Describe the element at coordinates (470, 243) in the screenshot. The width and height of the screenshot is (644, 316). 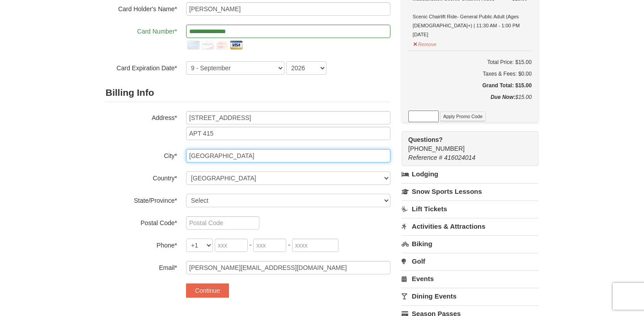
I see `a: Biking` at that location.